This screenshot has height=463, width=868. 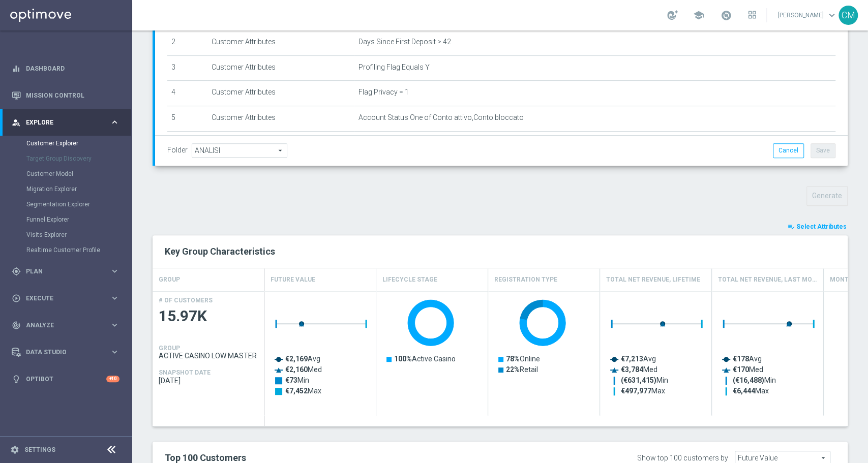 I want to click on button: Data Studio keyboard_arrow_right, so click(x=66, y=353).